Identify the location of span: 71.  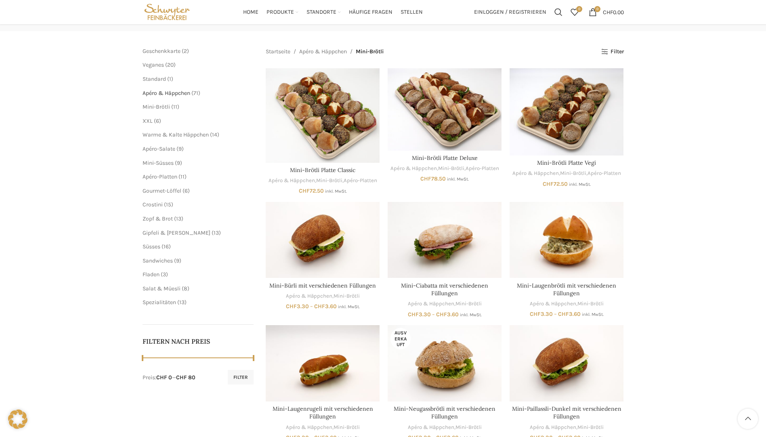
(196, 93).